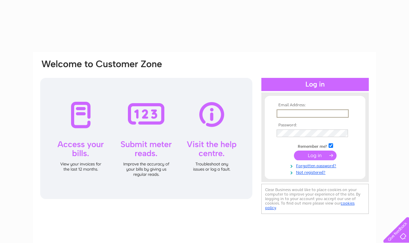 The image size is (409, 243). What do you see at coordinates (315, 146) in the screenshot?
I see `td: Remember me?` at bounding box center [315, 146].